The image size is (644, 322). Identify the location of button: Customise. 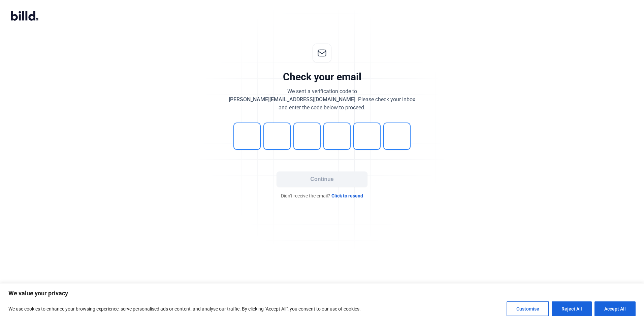
(528, 309).